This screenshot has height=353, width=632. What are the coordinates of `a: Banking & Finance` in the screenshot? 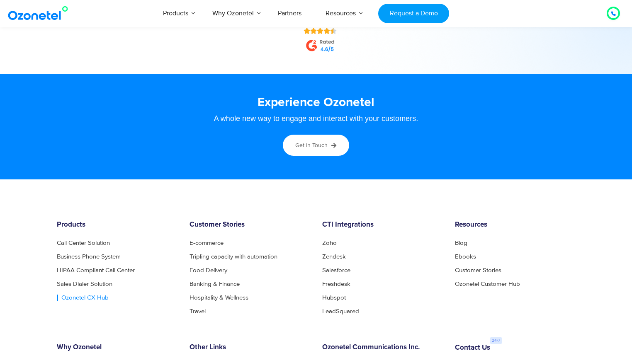 It's located at (214, 284).